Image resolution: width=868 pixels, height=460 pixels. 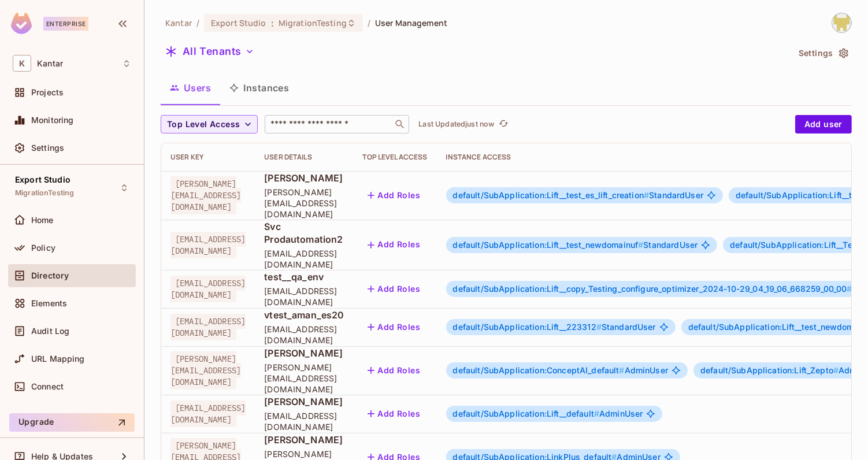 What do you see at coordinates (822, 54) in the screenshot?
I see `button: Settings` at bounding box center [822, 54].